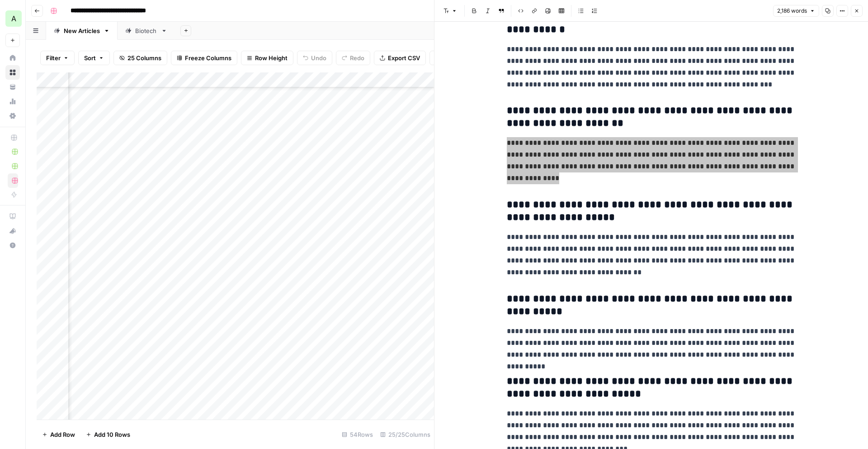 This screenshot has height=449, width=868. I want to click on a: Your Data, so click(13, 86).